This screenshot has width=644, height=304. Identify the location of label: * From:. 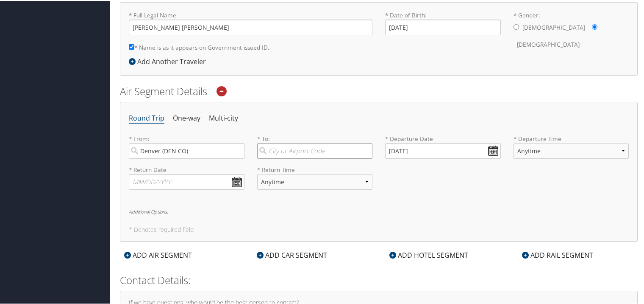
(186, 145).